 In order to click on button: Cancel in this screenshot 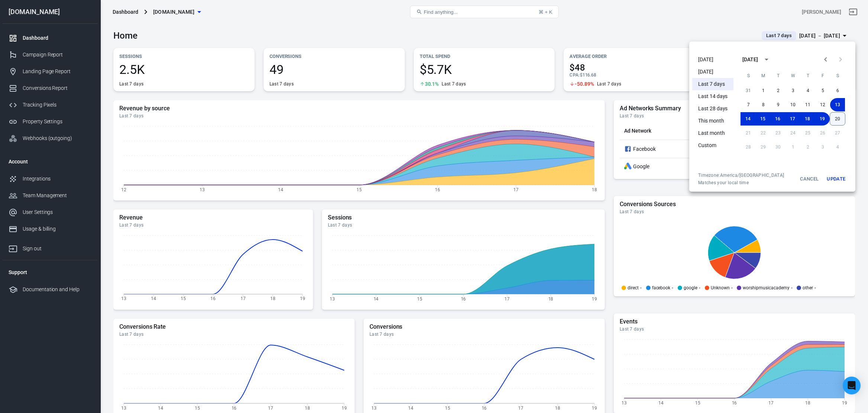, I will do `click(810, 179)`.